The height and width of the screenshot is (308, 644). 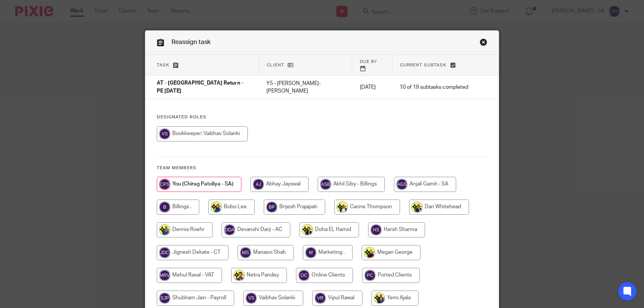 What do you see at coordinates (483, 43) in the screenshot?
I see `a: Close this dialog window` at bounding box center [483, 43].